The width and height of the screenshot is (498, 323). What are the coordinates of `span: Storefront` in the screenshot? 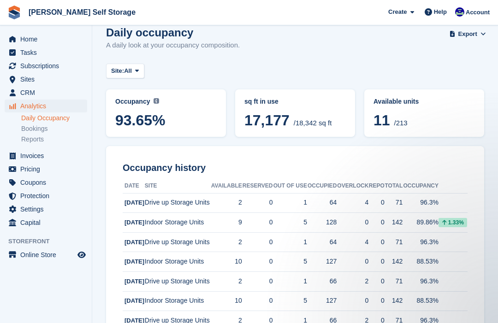 It's located at (50, 242).